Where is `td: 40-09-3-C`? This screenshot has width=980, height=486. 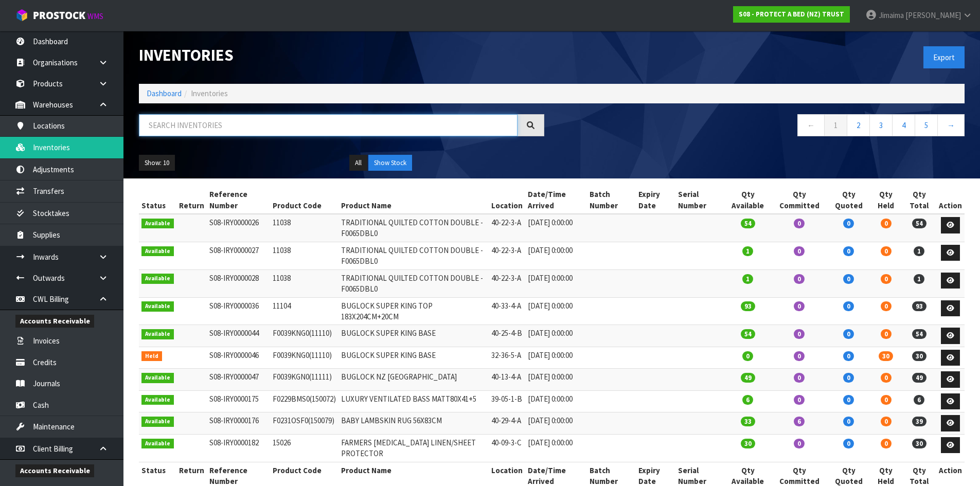
td: 40-09-3-C is located at coordinates (507, 448).